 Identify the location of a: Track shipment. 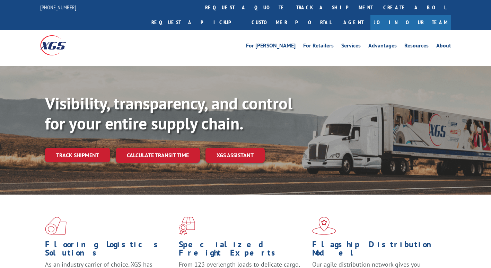
(78, 155).